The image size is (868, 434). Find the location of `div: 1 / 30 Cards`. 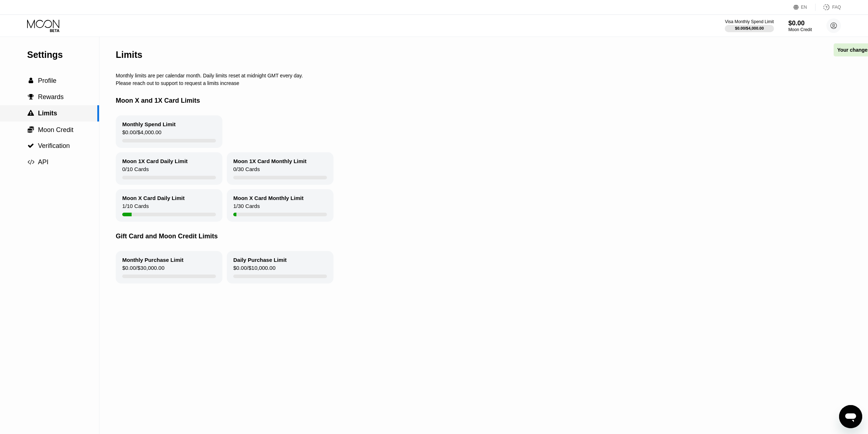

div: 1 / 30 Cards is located at coordinates (246, 208).